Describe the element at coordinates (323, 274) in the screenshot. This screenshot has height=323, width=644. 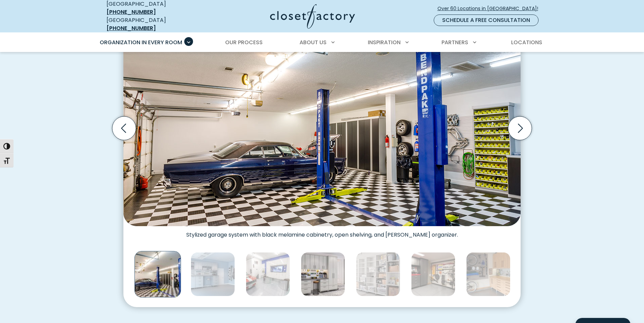
I see `img: Garage system with flat-panel cabinets in Dove Grey, featuring a built-in workbench, utility hook...` at that location.